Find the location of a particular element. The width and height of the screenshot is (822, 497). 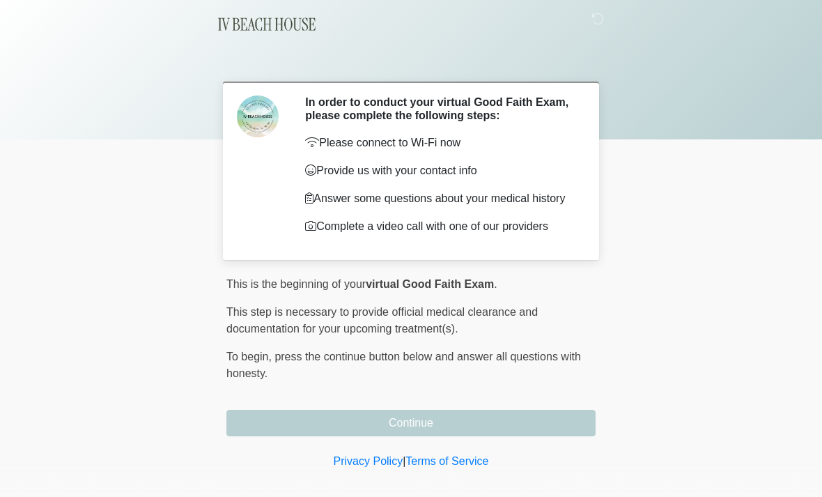

a: Privacy Policy is located at coordinates (369, 461).